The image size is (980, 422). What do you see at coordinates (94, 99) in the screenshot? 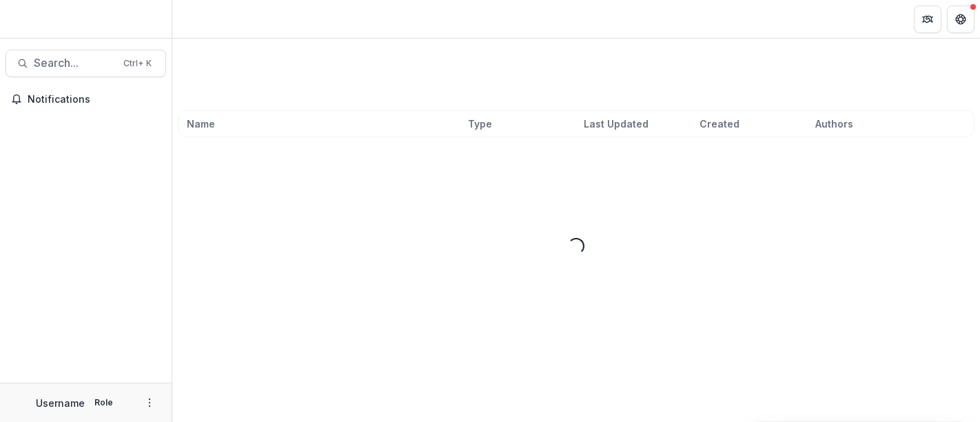
I see `span: Notifications` at bounding box center [94, 99].